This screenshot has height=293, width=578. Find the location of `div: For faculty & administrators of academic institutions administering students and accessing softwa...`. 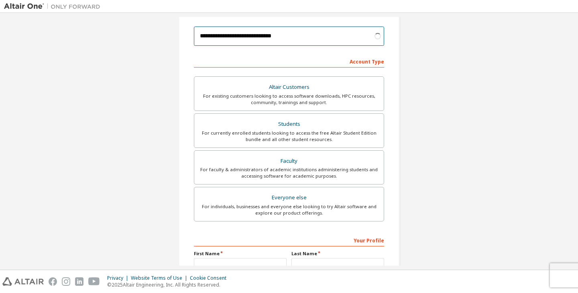

div: For faculty & administrators of academic institutions administering students and accessing softwa... is located at coordinates (289, 173).